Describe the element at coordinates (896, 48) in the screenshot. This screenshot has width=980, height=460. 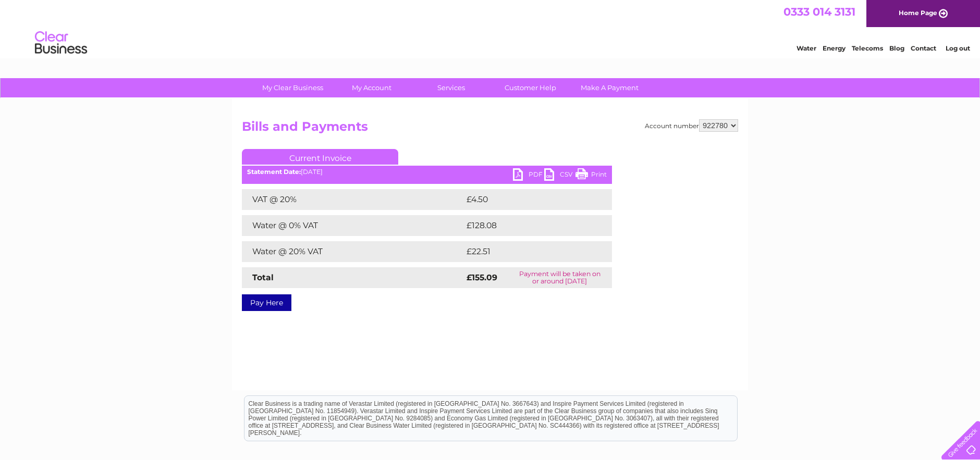
I see `a: Blog` at that location.